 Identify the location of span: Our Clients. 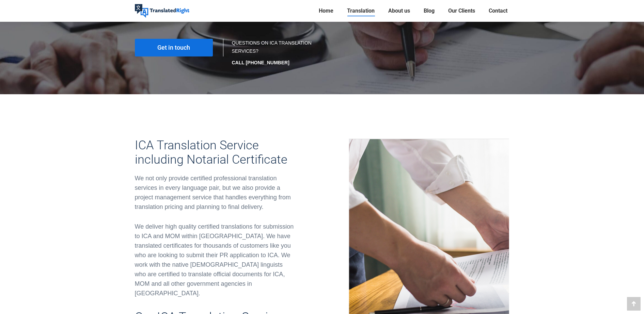
(462, 11).